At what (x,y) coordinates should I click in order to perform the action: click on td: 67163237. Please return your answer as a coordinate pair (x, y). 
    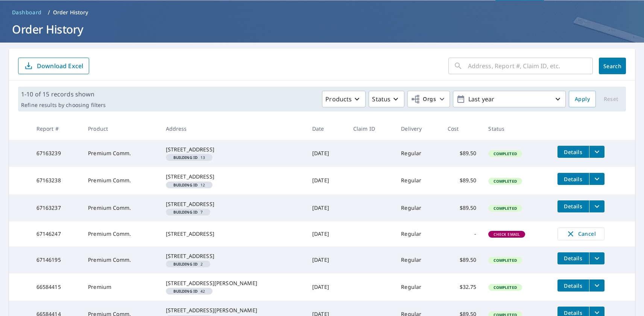
    Looking at the image, I should click on (56, 208).